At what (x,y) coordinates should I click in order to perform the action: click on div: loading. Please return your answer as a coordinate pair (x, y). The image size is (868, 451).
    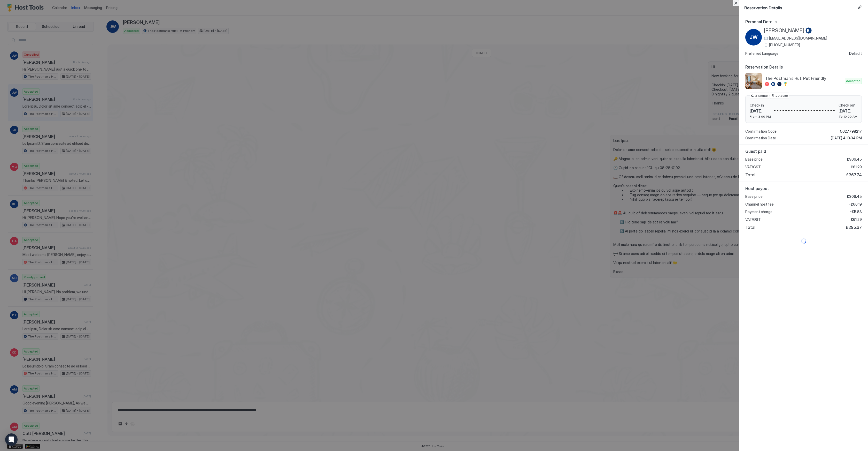
    Looking at the image, I should click on (804, 241).